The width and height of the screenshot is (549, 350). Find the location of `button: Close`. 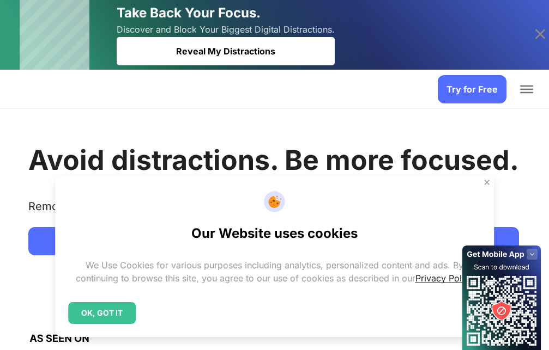

button: Close is located at coordinates (487, 183).